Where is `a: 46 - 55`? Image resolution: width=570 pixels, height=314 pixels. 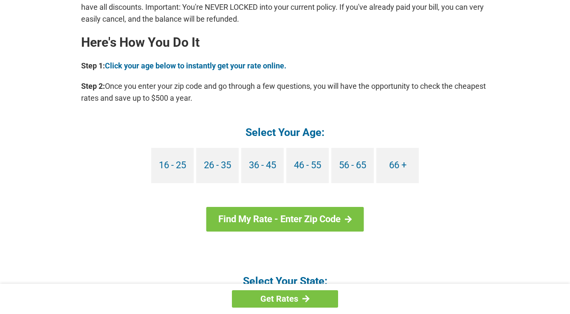
a: 46 - 55 is located at coordinates (307, 165).